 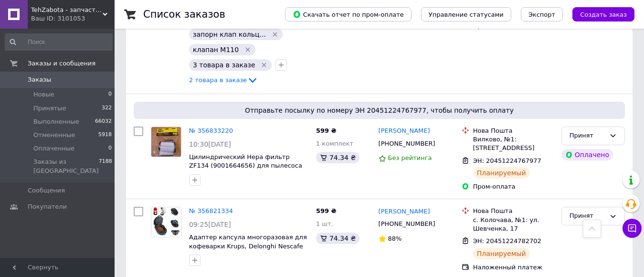 What do you see at coordinates (587, 154) in the screenshot?
I see `div: Оплачено` at bounding box center [587, 154].